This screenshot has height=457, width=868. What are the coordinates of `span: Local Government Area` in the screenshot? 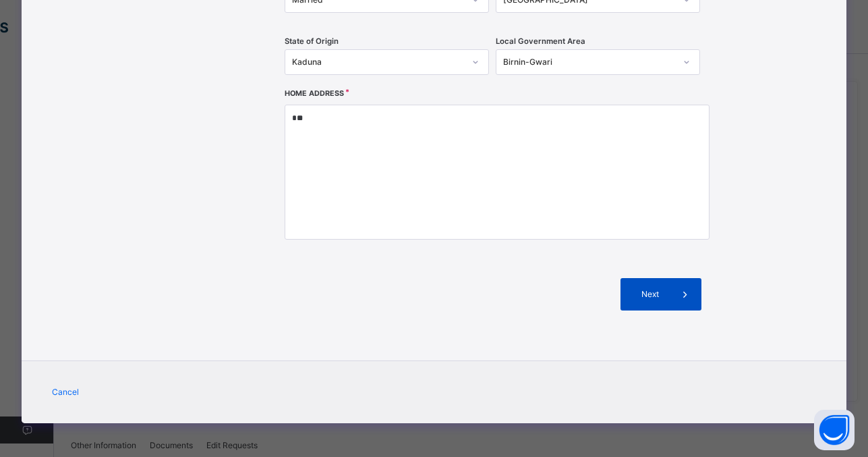 It's located at (540, 41).